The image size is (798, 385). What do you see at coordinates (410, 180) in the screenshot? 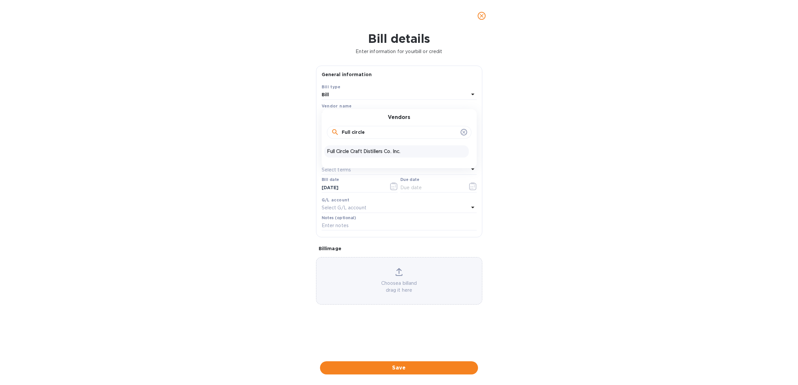
I see `label: Due date` at bounding box center [410, 180].